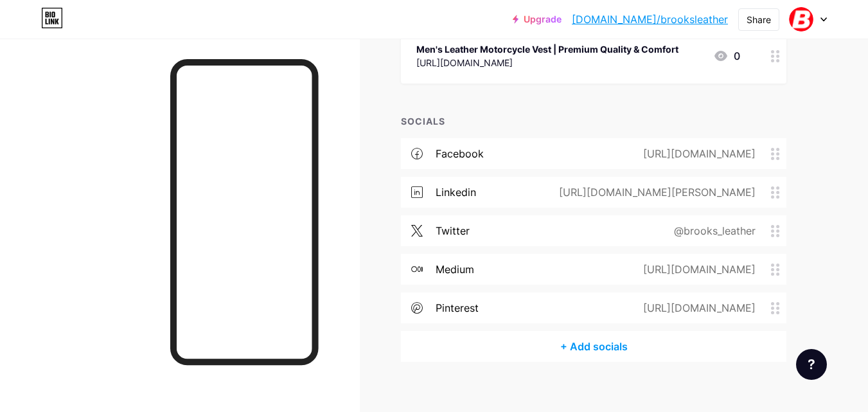 The width and height of the screenshot is (868, 412). Describe the element at coordinates (537, 19) in the screenshot. I see `a: Upgrade` at that location.